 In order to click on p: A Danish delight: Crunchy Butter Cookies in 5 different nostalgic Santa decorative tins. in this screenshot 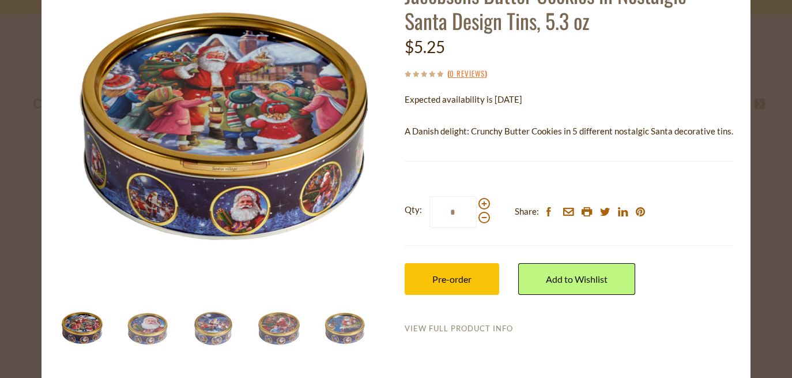, I will do `click(569, 131)`.